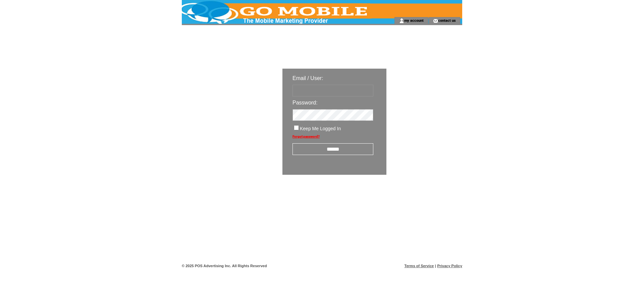 The image size is (644, 305). What do you see at coordinates (414, 20) in the screenshot?
I see `a: my account` at bounding box center [414, 20].